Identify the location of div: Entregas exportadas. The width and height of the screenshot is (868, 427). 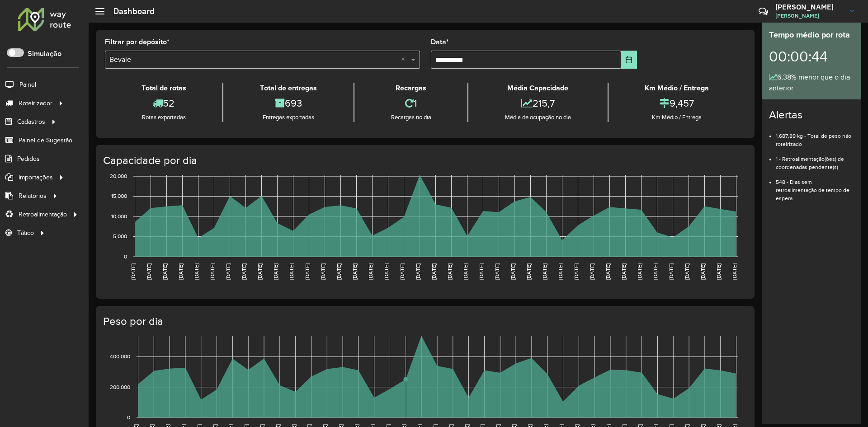
(288, 117).